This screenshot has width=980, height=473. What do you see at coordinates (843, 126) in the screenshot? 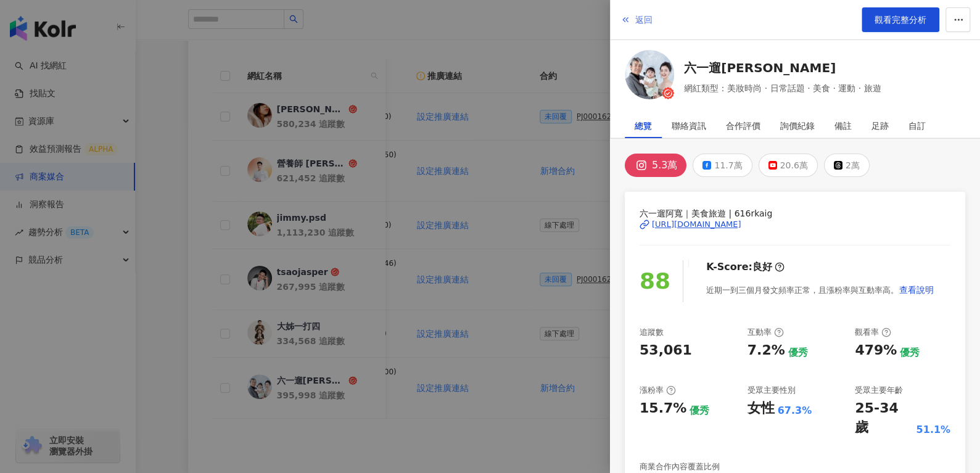
I see `div: 備註` at bounding box center [843, 126].